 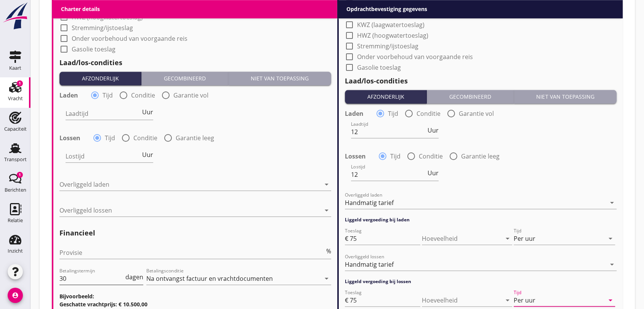 I want to click on input: Provisie, so click(x=192, y=253).